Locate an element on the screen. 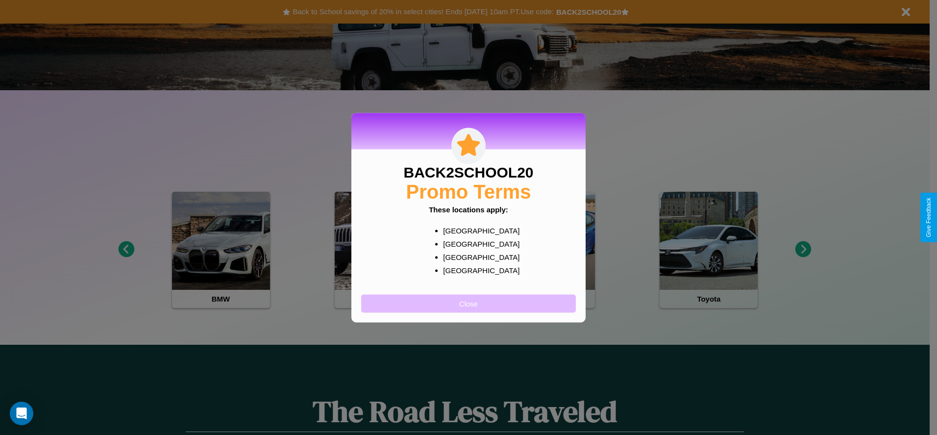 The image size is (937, 435). button: Close is located at coordinates (469, 303).